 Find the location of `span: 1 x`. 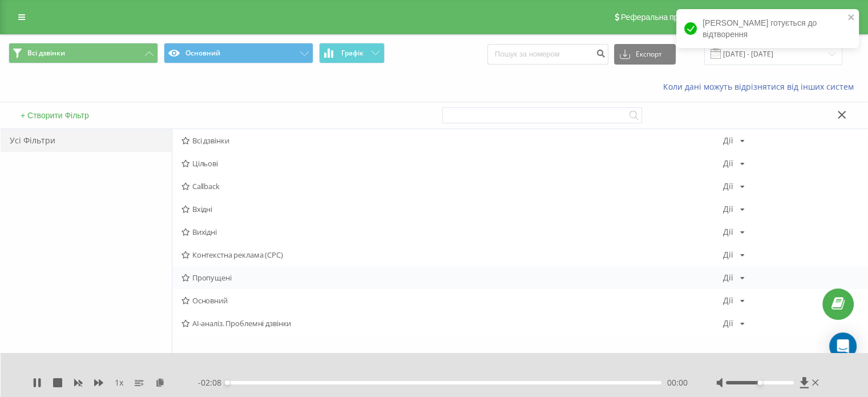

span: 1 x is located at coordinates (119, 383).